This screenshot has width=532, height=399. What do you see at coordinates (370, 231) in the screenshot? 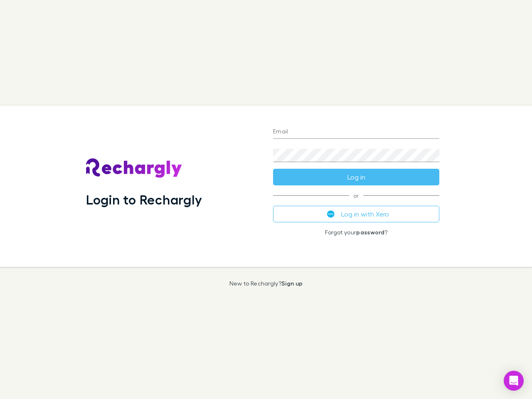
I see `a: password` at bounding box center [370, 231].